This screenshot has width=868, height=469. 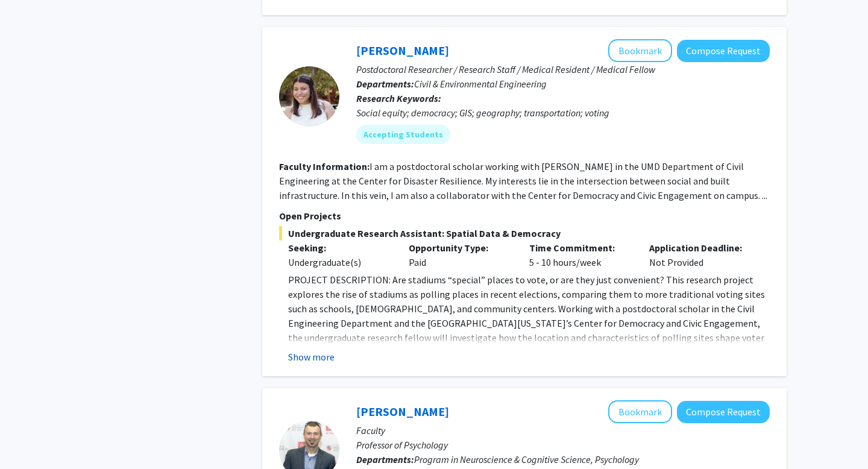 What do you see at coordinates (460, 255) in the screenshot?
I see `div: Paid` at bounding box center [460, 255].